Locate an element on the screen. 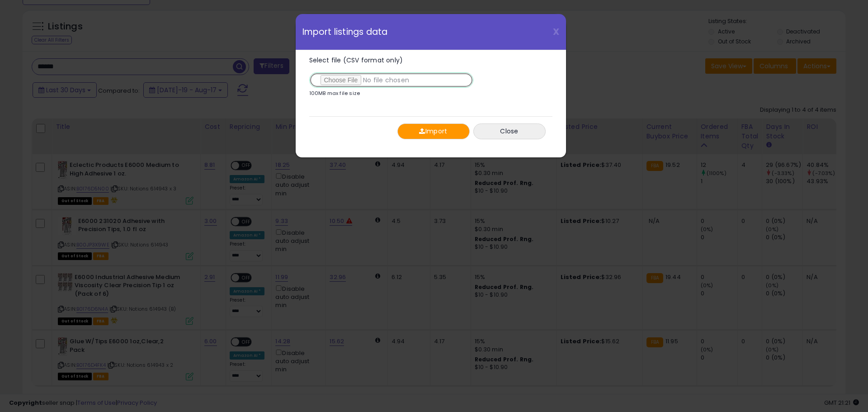  button: Close is located at coordinates (509, 131).